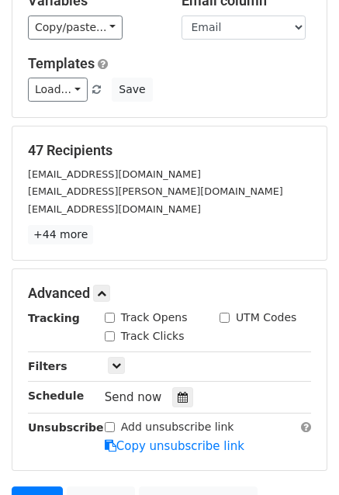  What do you see at coordinates (61, 234) in the screenshot?
I see `a: +44 more` at bounding box center [61, 234].